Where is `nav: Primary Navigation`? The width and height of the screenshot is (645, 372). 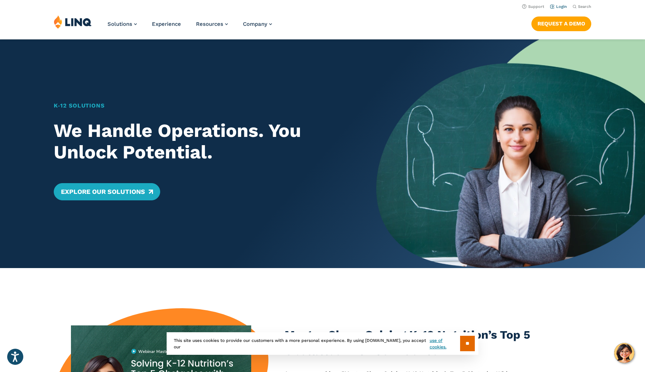 nav: Primary Navigation is located at coordinates (189, 27).